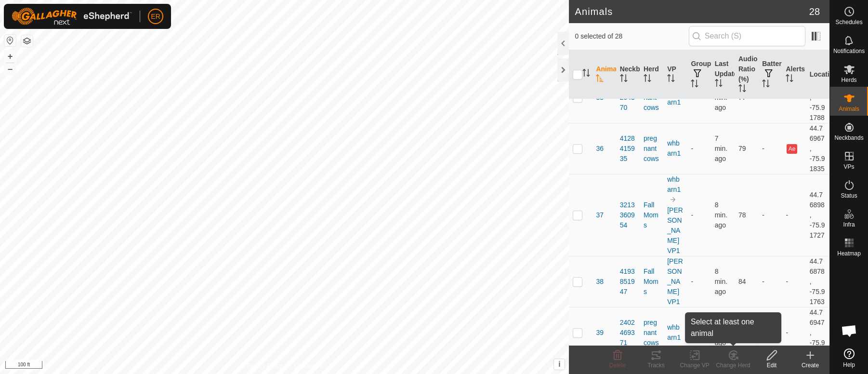 The height and width of the screenshot is (374, 868). What do you see at coordinates (810, 366) in the screenshot?
I see `div: Create` at bounding box center [810, 366].